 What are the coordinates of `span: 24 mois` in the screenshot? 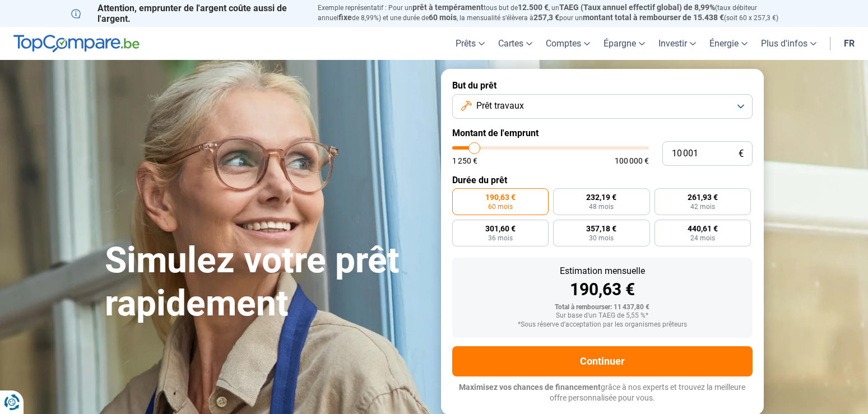 It's located at (703, 238).